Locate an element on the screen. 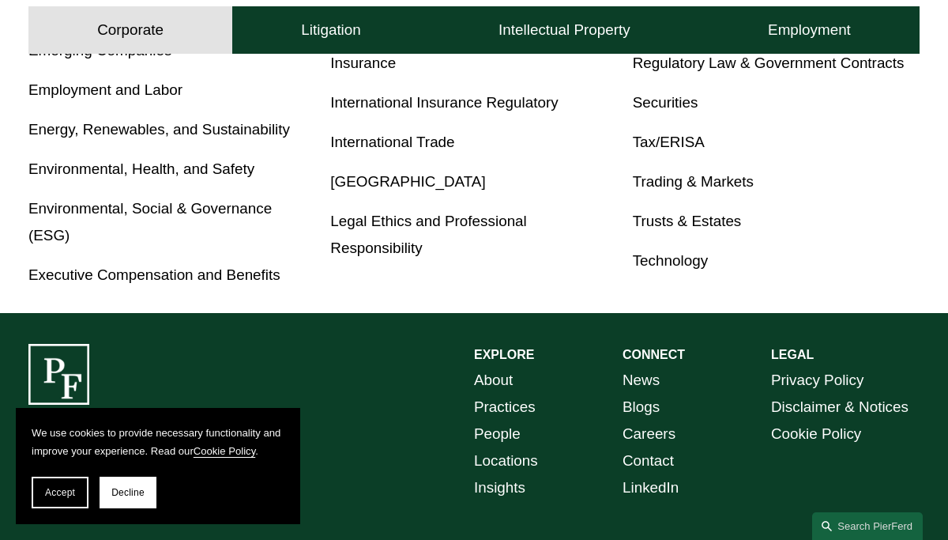 This screenshot has width=948, height=540. a: Securities is located at coordinates (665, 102).